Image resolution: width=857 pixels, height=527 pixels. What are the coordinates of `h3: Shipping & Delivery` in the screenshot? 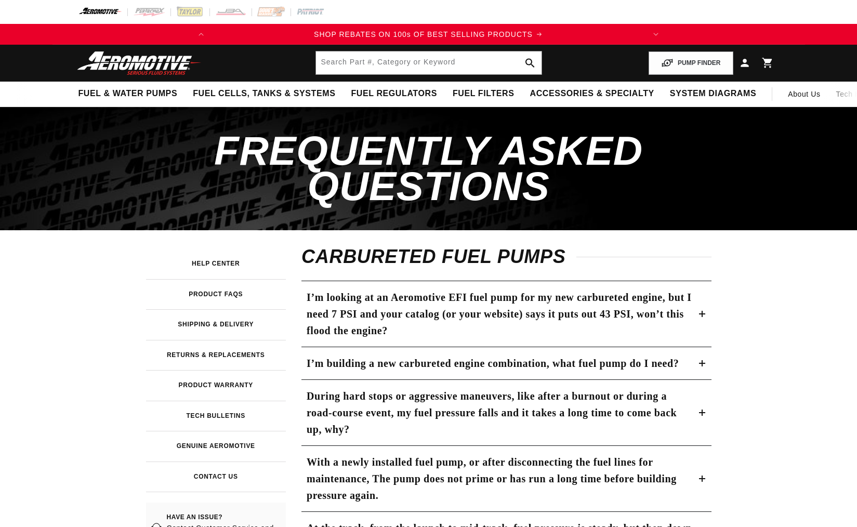 It's located at (216, 324).